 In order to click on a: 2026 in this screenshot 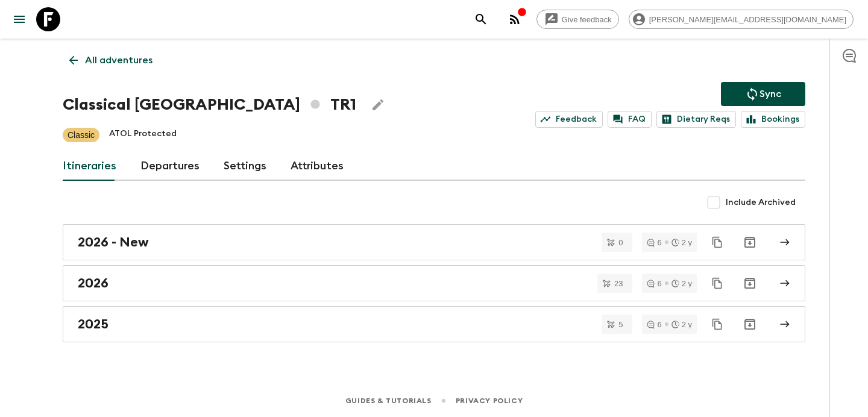, I will do `click(434, 283)`.